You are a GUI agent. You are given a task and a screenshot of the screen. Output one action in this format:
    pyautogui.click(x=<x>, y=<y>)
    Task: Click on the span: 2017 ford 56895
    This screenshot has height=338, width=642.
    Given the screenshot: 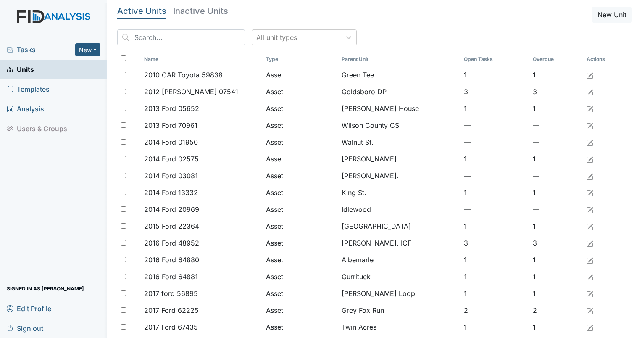 What is the action you would take?
    pyautogui.click(x=171, y=293)
    